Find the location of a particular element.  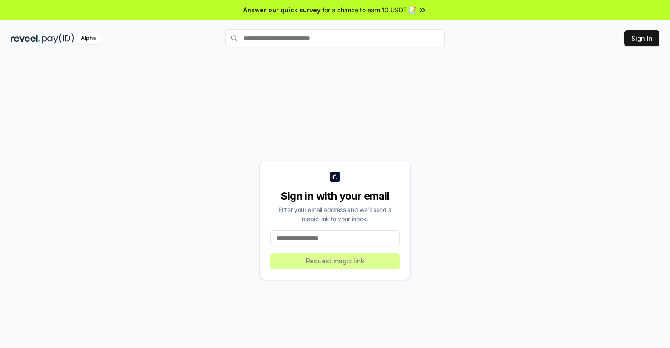

span: Answer our quick survey is located at coordinates (282, 10).